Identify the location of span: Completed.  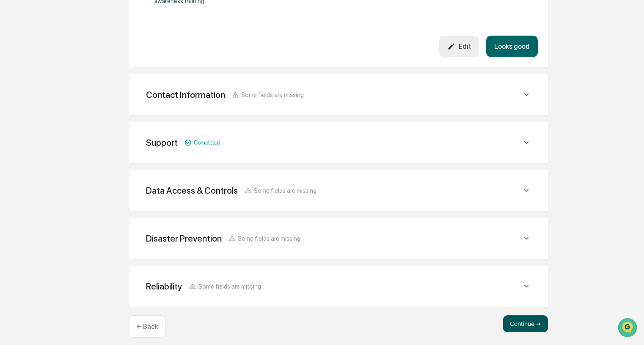
(207, 142).